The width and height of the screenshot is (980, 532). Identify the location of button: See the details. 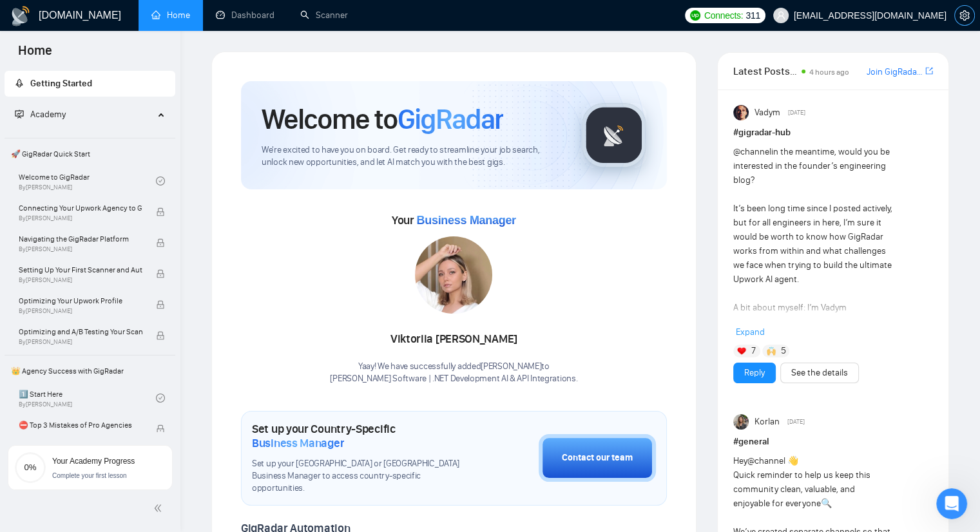
(820, 373).